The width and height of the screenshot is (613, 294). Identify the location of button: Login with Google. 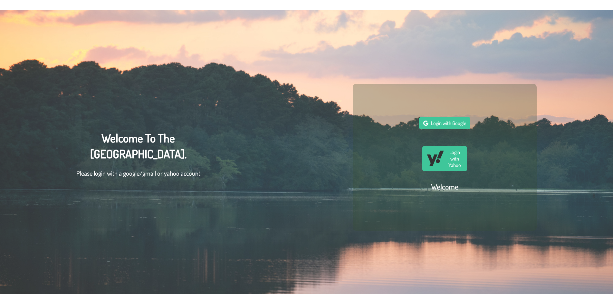
(444, 123).